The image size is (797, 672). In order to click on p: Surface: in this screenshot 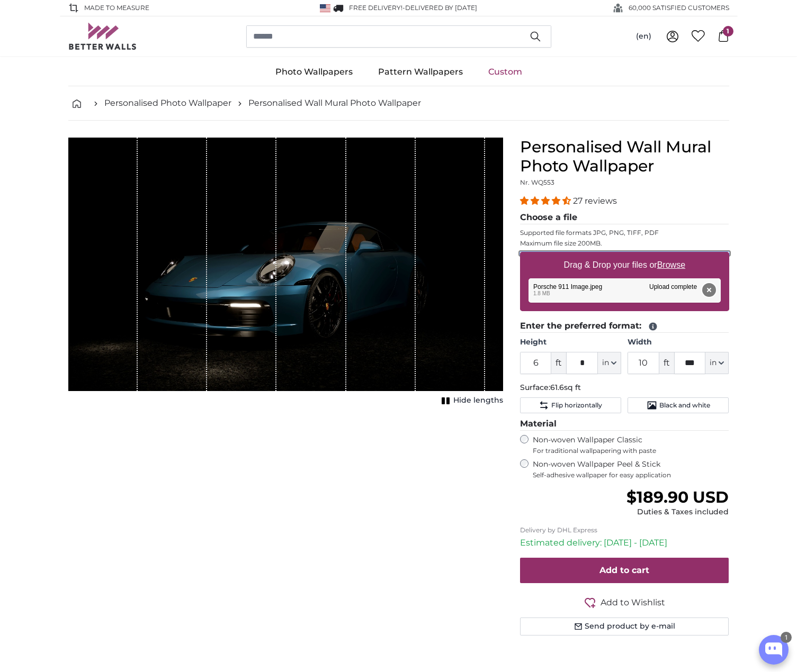, I will do `click(625, 387)`.